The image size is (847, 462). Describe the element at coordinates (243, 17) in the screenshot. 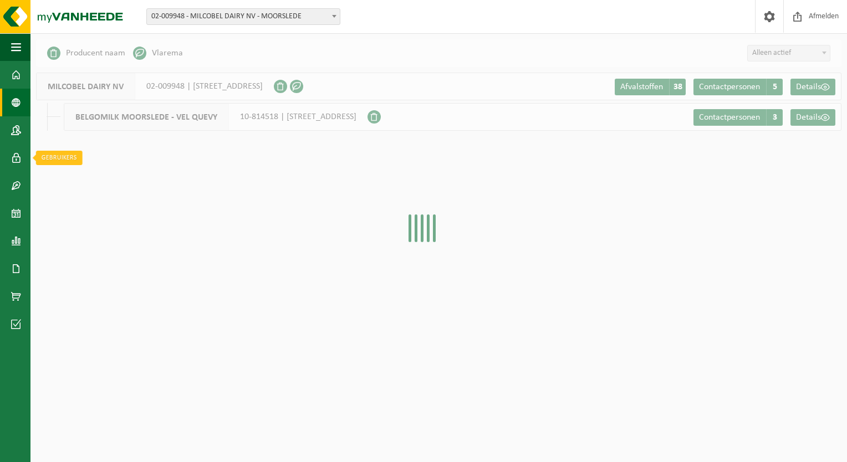

I see `span: 02-009948 - MILCOBEL DAIRY NV - MOORSLEDE` at that location.